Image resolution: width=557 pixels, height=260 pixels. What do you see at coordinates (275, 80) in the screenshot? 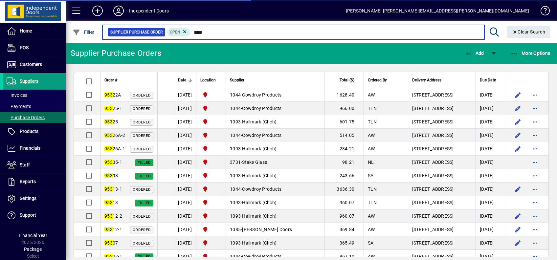
I see `div: Supplier` at bounding box center [275, 80].